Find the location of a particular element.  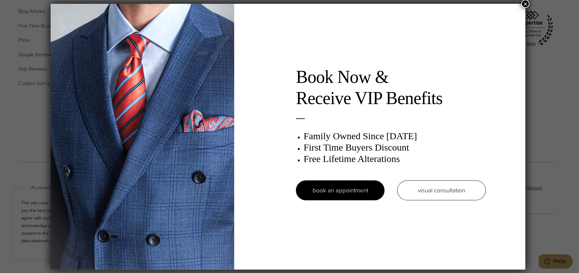

a: book an appointment is located at coordinates (340, 190).